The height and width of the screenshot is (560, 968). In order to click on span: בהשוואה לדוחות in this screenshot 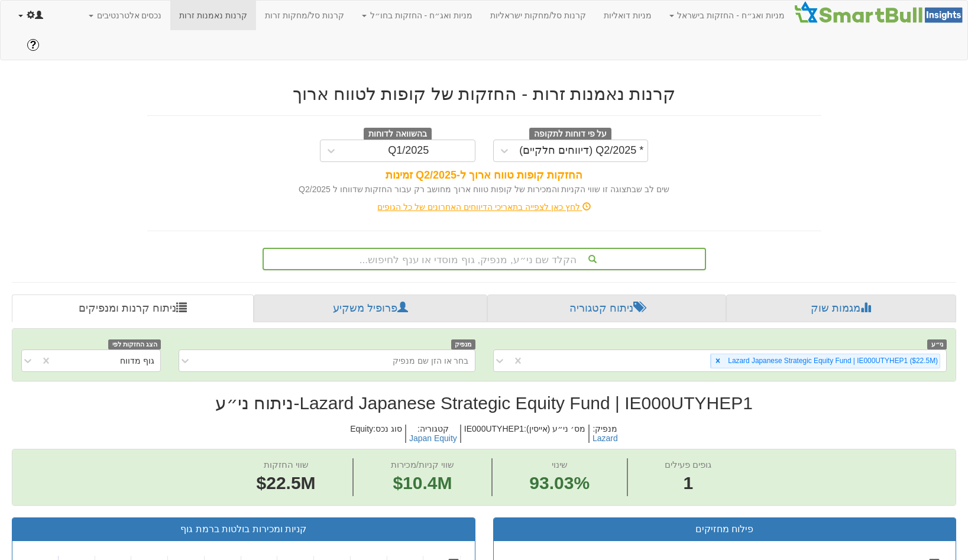, I will do `click(397, 134)`.